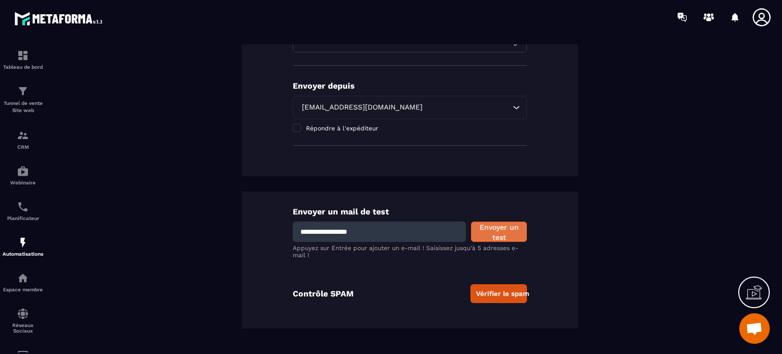 This screenshot has width=782, height=354. I want to click on div: Search for option, so click(410, 107).